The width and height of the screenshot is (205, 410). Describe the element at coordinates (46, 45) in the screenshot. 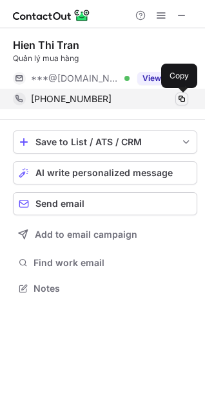

I see `div: Hien Thi Tran` at that location.